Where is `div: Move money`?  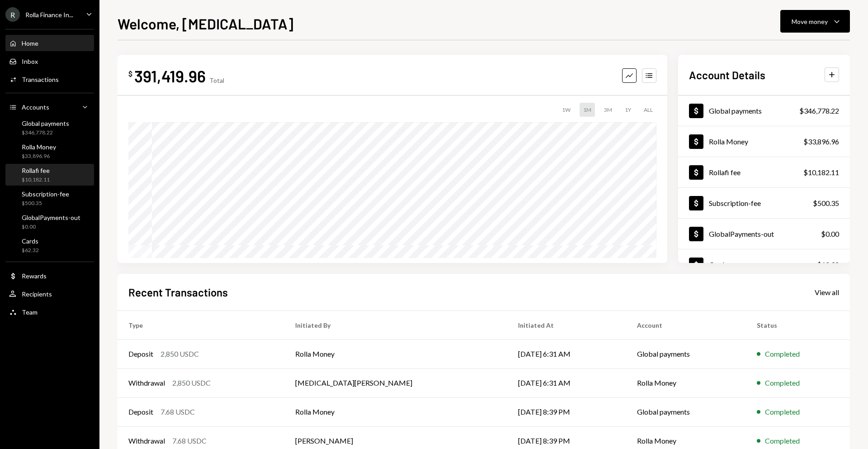 div: Move money is located at coordinates (810, 21).